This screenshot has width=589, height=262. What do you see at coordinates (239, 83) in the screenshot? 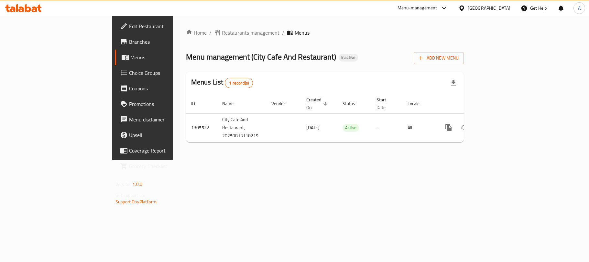
I see `span: 1 record(s)` at bounding box center [239, 83].